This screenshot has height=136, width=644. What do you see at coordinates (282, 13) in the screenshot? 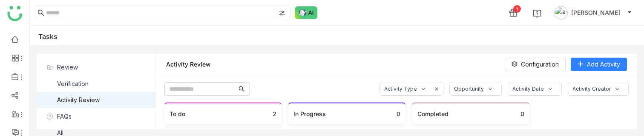
I see `img: search-type.svg` at bounding box center [282, 13].